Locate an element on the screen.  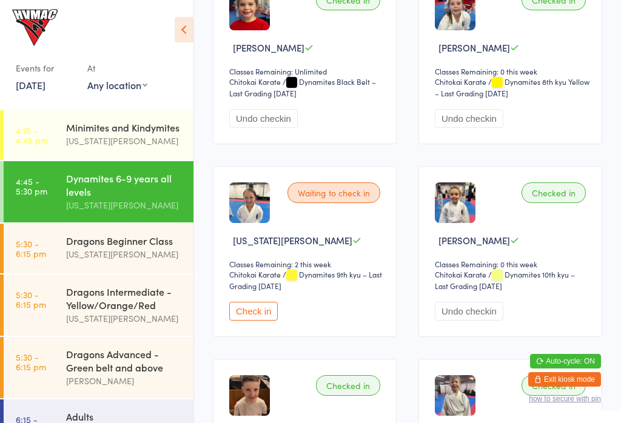
img: Hunter Valley Martial Arts Centre Morisset is located at coordinates (35, 27).